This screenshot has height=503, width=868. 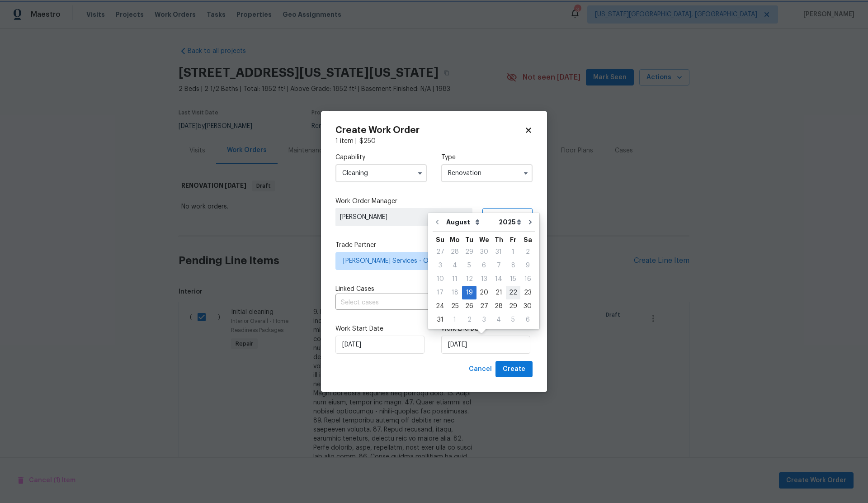 I want to click on div: 22, so click(x=513, y=293).